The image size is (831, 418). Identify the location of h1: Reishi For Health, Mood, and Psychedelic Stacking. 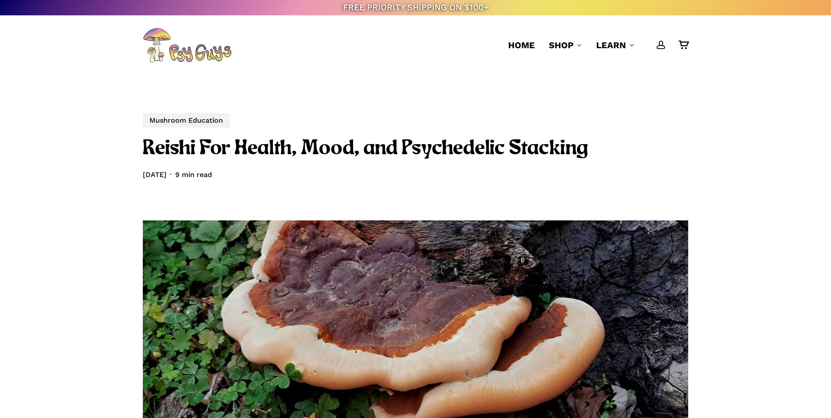
(415, 149).